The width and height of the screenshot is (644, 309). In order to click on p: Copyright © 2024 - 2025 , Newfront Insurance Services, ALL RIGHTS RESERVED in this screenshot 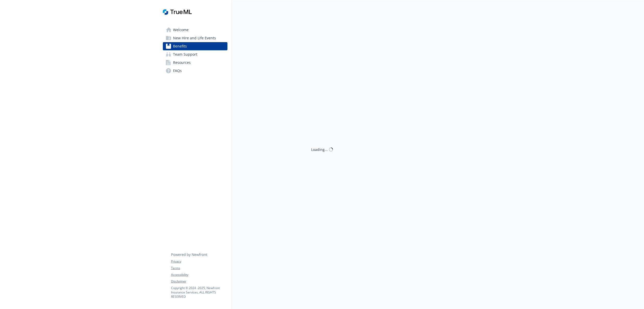, I will do `click(199, 292)`.